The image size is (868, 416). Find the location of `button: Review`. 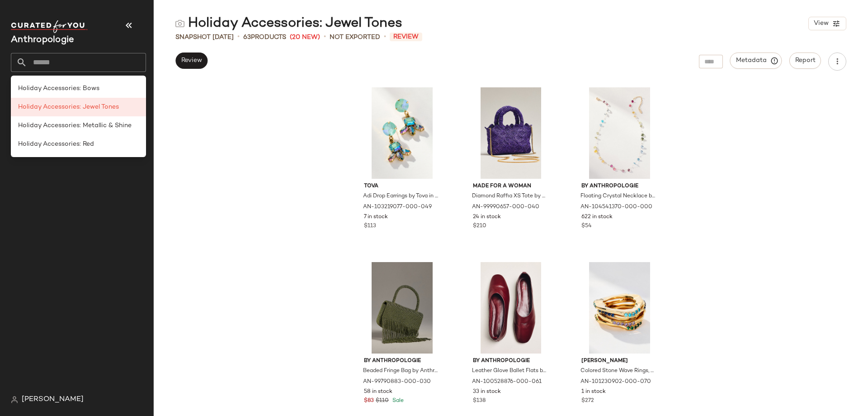

button: Review is located at coordinates (191, 61).